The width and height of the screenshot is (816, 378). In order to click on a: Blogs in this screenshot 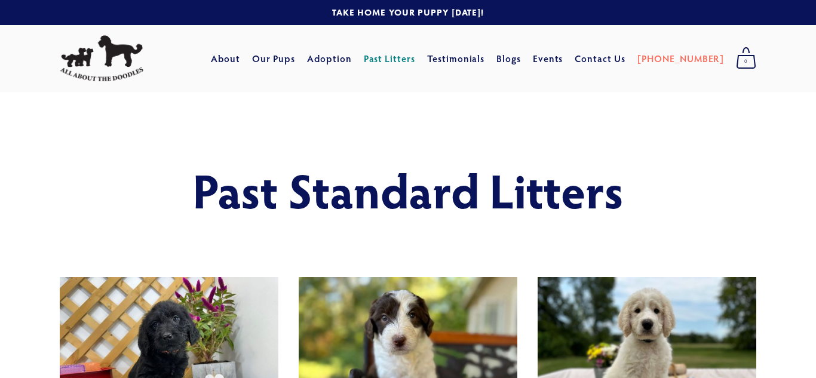, I will do `click(508, 59)`.